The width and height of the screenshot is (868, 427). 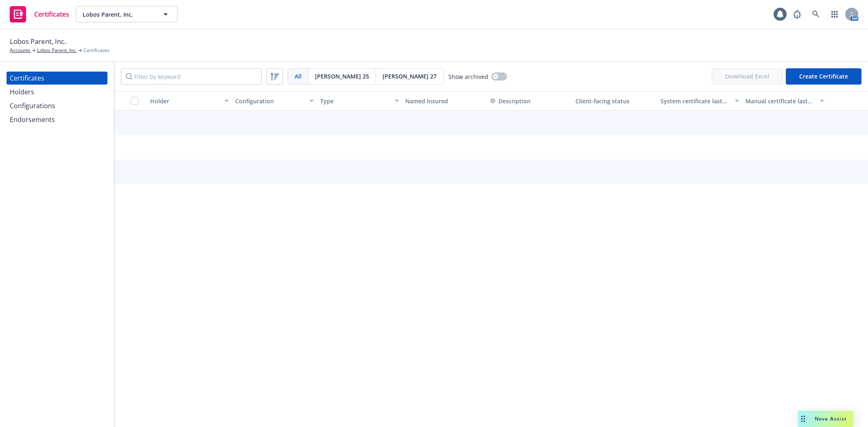 I want to click on a: Accounts, so click(x=20, y=50).